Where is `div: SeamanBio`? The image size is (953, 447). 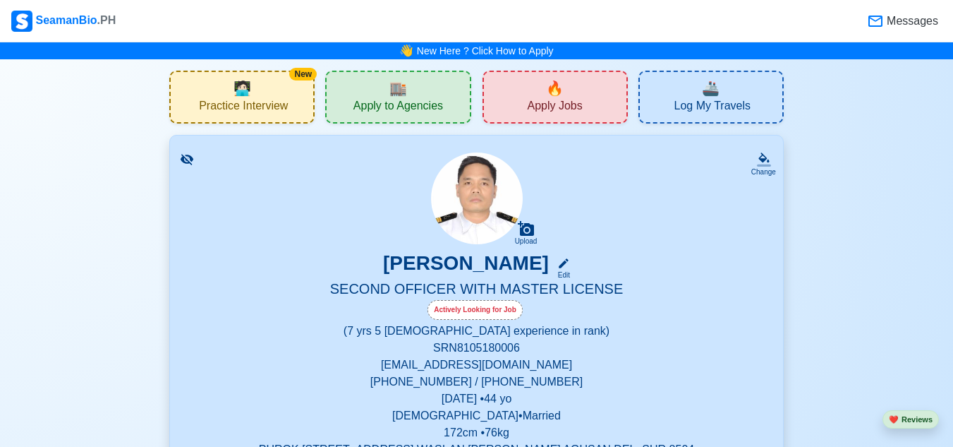
div: SeamanBio is located at coordinates (64, 21).